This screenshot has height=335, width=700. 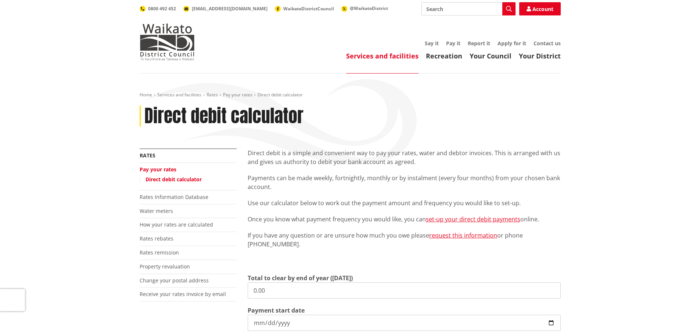 What do you see at coordinates (478, 43) in the screenshot?
I see `a: Report it` at bounding box center [478, 43].